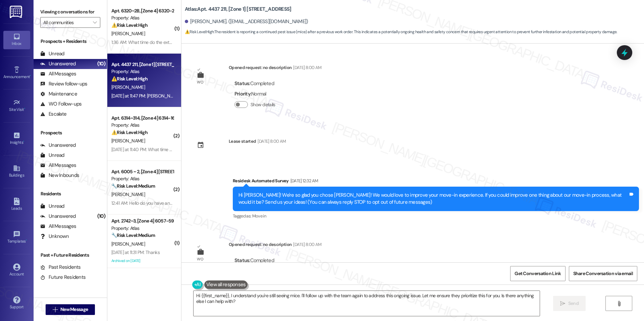 This screenshot has height=321, width=644. I want to click on div: Future Residents, so click(63, 277).